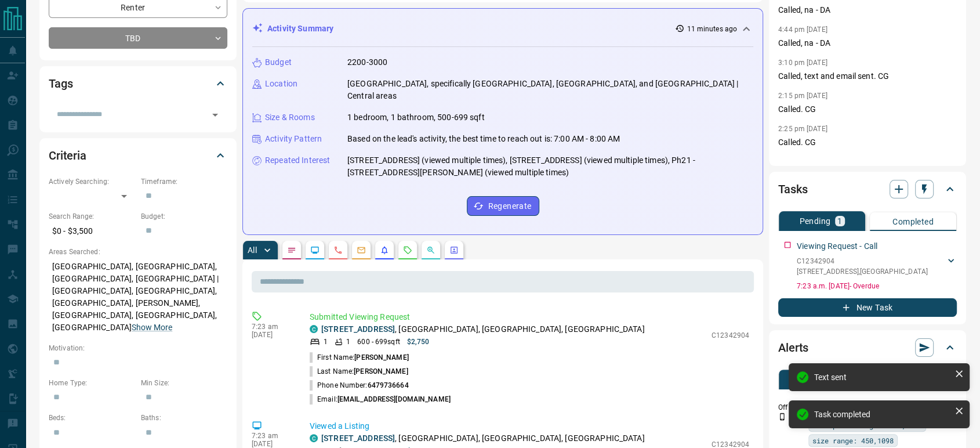 This screenshot has width=980, height=448. I want to click on p: Actively Searching:, so click(91, 182).